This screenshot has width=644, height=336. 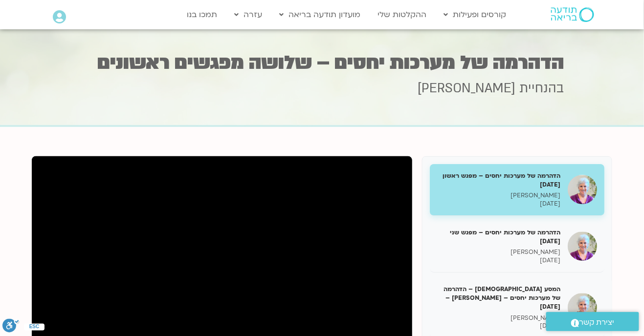 I want to click on h1: הדהרמה של מערכות יחסים – שלושה מפגשים ראשונים, so click(x=322, y=63).